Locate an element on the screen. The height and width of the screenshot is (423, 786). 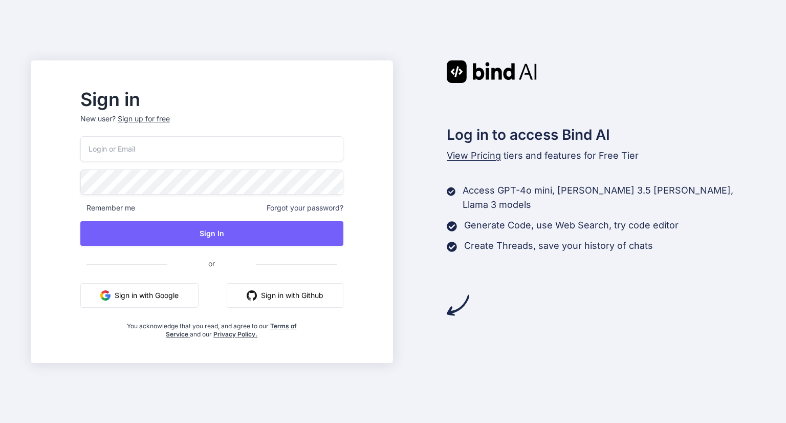
span: or is located at coordinates (211, 263).